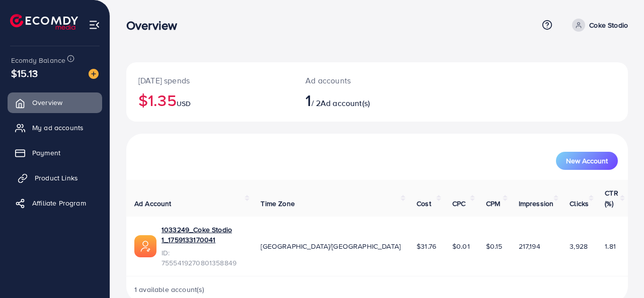 Image resolution: width=644 pixels, height=298 pixels. Describe the element at coordinates (529, 246) in the screenshot. I see `span: 217,194` at that location.